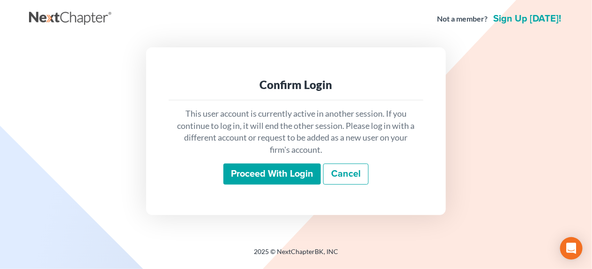 Image resolution: width=592 pixels, height=269 pixels. I want to click on div: Open Intercom Messenger, so click(572, 248).